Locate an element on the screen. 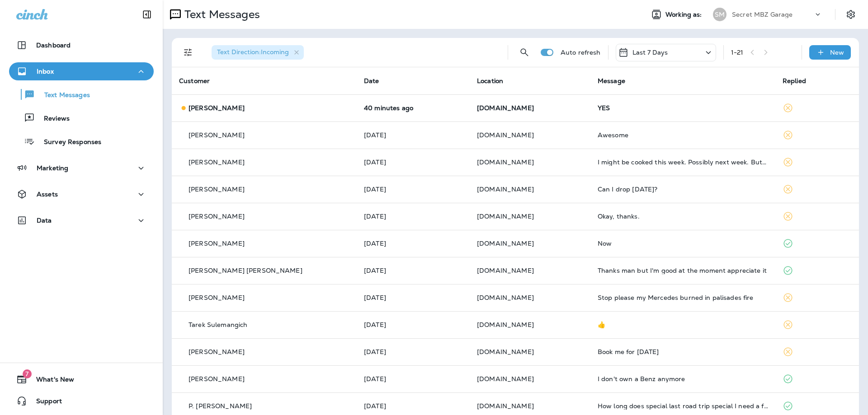 Image resolution: width=868 pixels, height=415 pixels. div: Can I drop this Saturday? is located at coordinates (682, 189).